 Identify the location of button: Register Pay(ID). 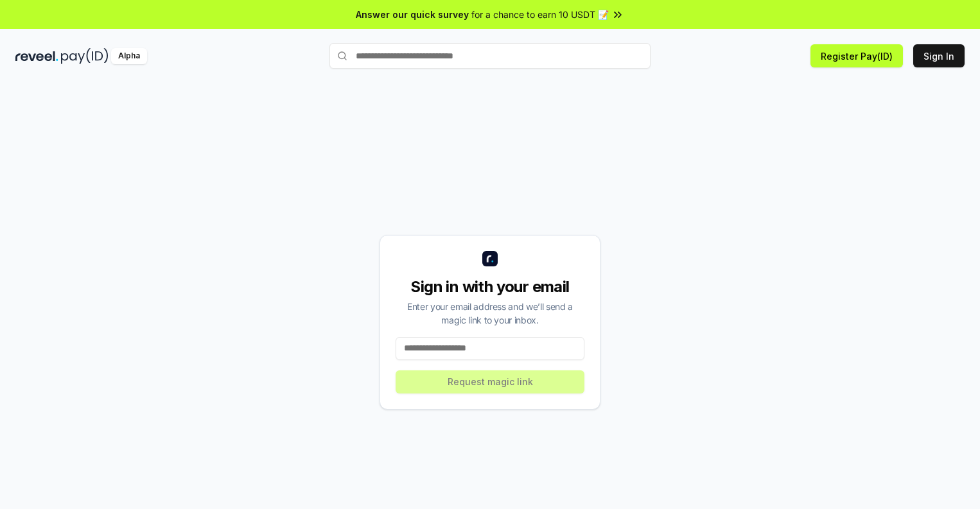
(857, 56).